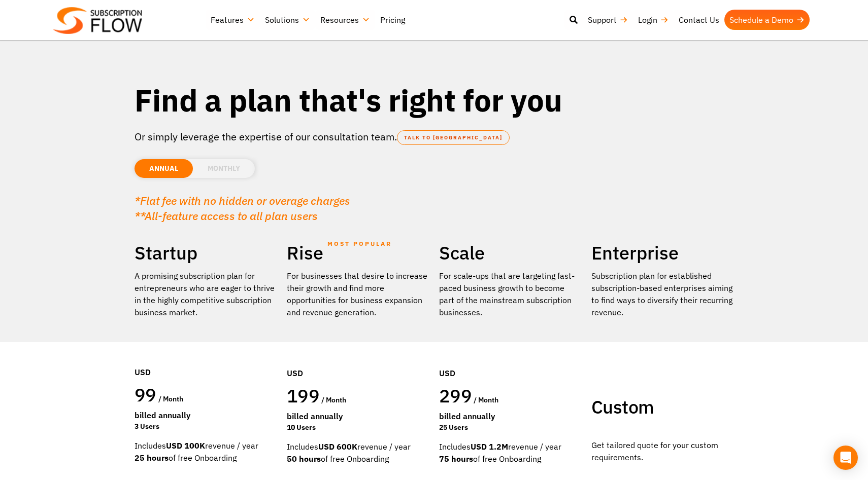 Image resolution: width=868 pixels, height=480 pixels. What do you see at coordinates (358, 294) in the screenshot?
I see `div: For businesses that desire to increase their growth and find more opportunities for business expa...` at bounding box center [358, 294].